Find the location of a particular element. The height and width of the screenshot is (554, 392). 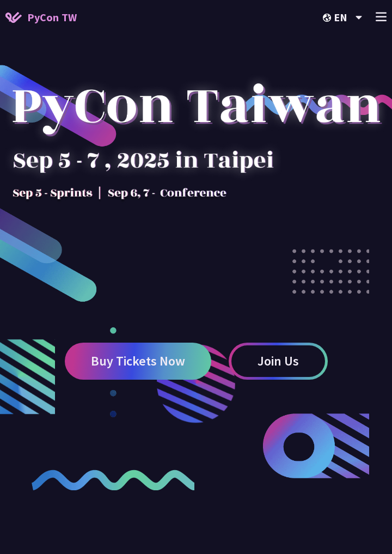

img: curly-2.e802c9f.png is located at coordinates (113, 480).